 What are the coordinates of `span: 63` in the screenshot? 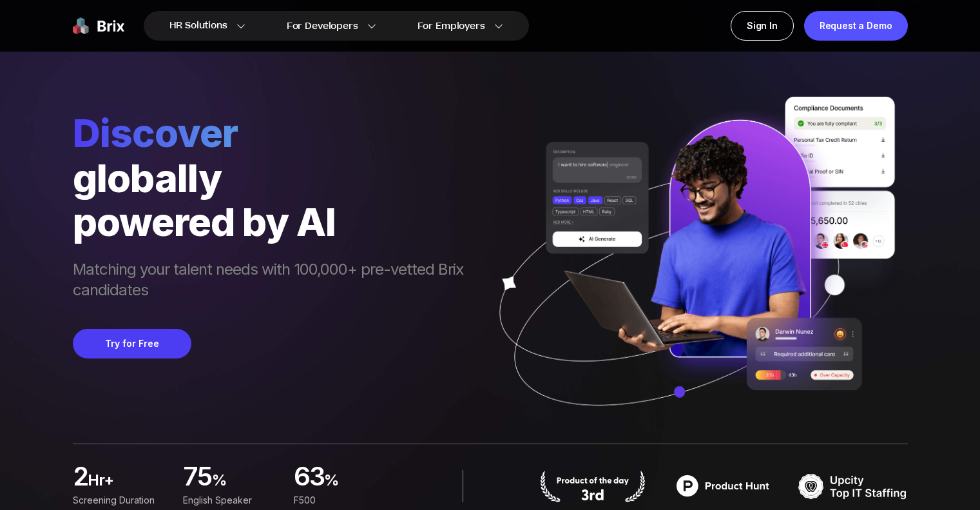 It's located at (308, 478).